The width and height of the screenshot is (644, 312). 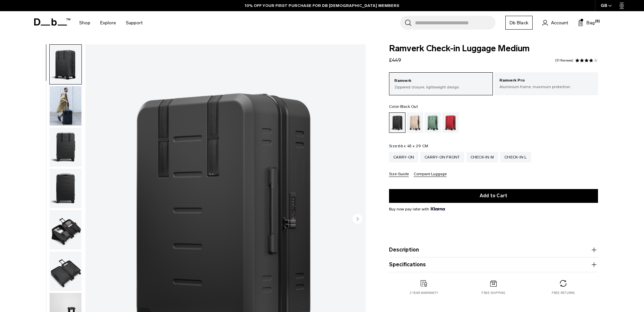 I want to click on span: (8), so click(x=597, y=21).